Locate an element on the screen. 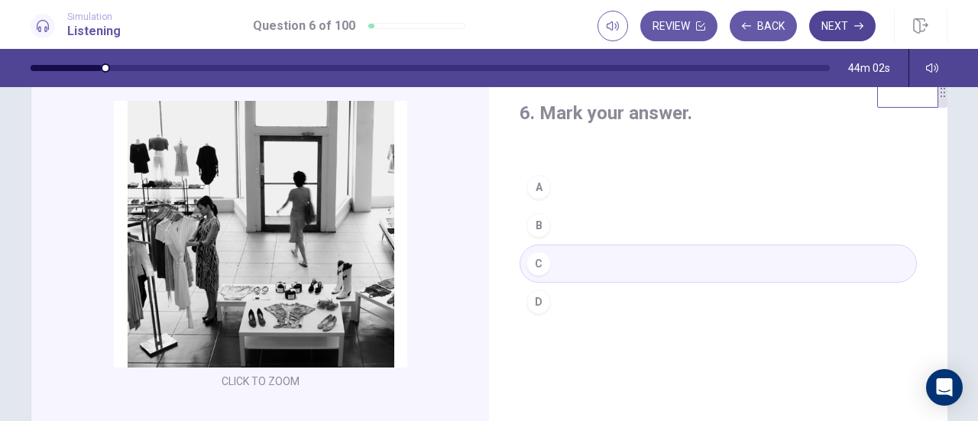 The width and height of the screenshot is (978, 421). button: C is located at coordinates (718, 264).